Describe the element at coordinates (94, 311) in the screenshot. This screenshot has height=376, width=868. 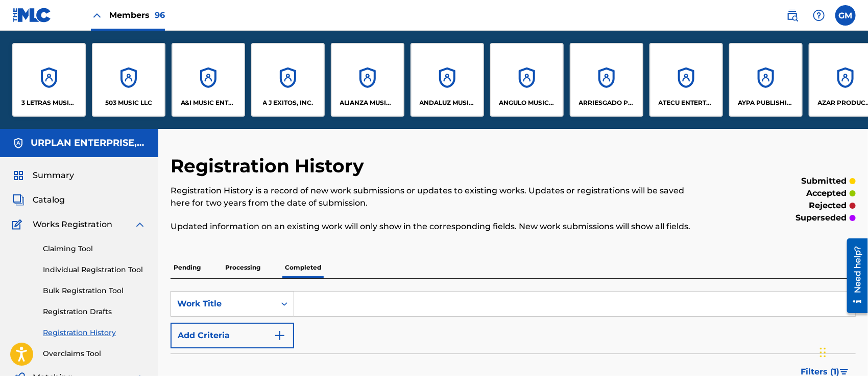
I see `a: Registration Drafts` at that location.